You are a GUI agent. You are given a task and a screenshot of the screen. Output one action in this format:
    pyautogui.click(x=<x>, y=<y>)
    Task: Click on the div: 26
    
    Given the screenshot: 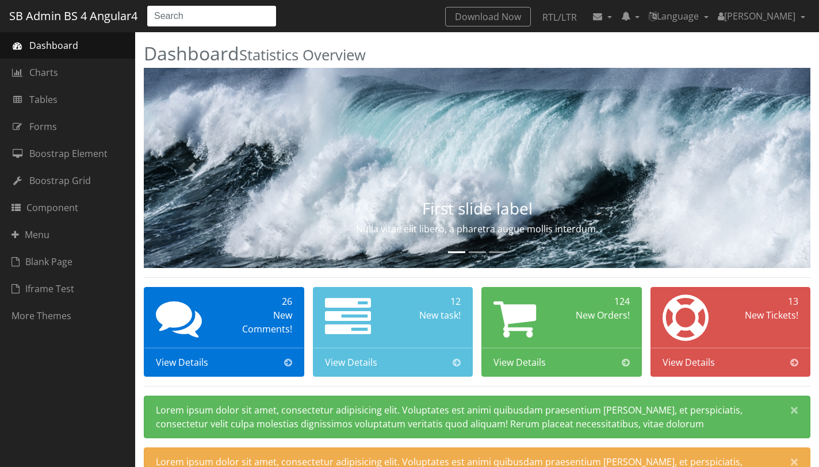 What is the action you would take?
    pyautogui.click(x=260, y=301)
    